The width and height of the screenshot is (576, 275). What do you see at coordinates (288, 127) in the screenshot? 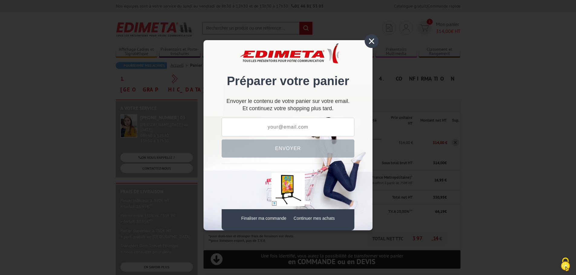
I see `input: your@email.com` at bounding box center [288, 127].